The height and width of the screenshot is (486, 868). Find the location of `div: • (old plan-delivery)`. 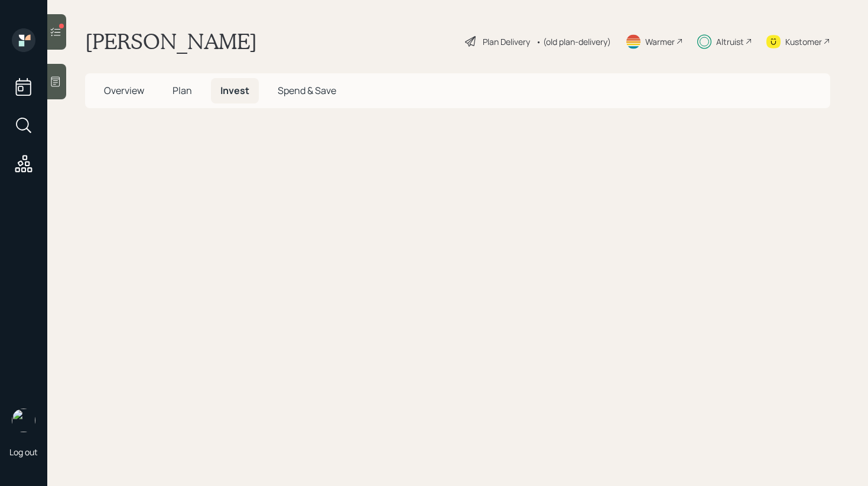

div: • (old plan-delivery) is located at coordinates (573, 42).